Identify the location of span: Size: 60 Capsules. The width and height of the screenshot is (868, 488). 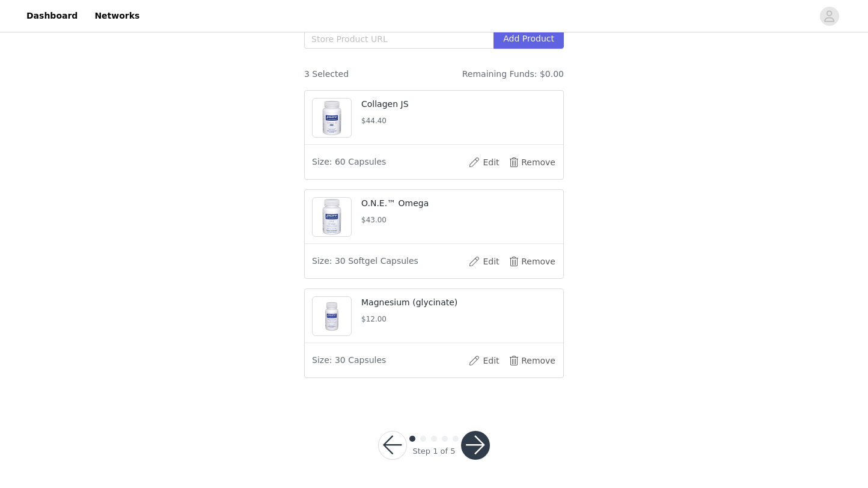
(349, 162).